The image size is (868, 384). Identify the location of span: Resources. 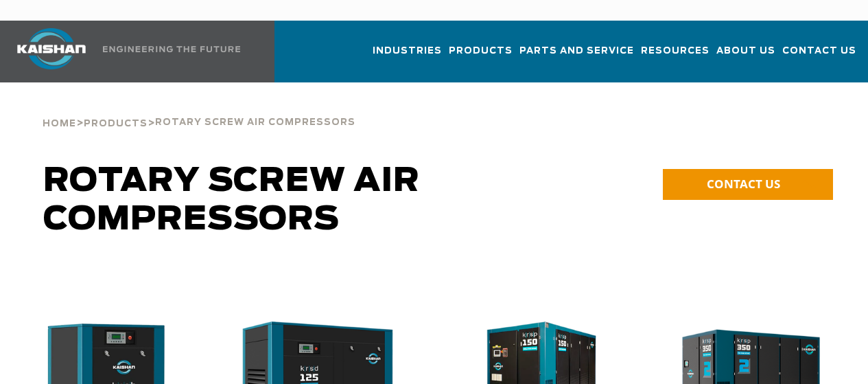
(676, 51).